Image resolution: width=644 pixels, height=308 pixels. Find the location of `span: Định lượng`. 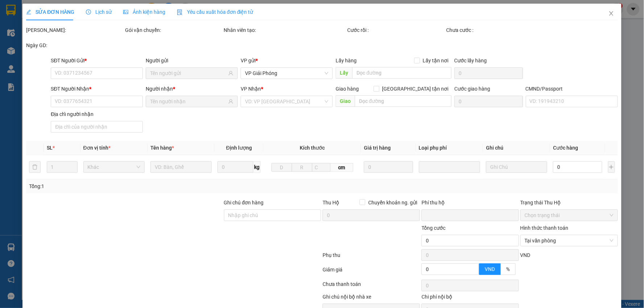

span: Định lượng is located at coordinates (239, 148).